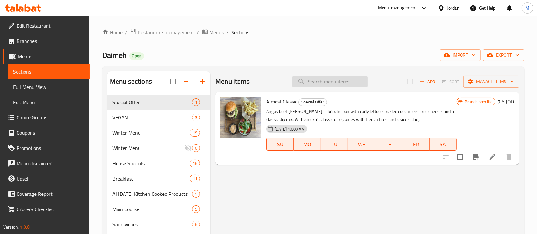 This screenshot has width=537, height=234. What do you see at coordinates (188, 148) in the screenshot?
I see `svg: Inactive section` at bounding box center [188, 148].